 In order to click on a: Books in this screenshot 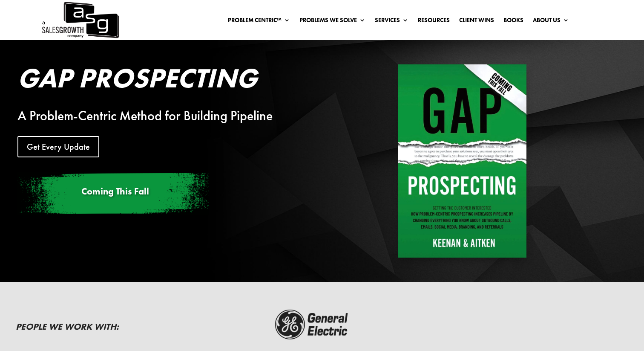, I will do `click(513, 22)`.